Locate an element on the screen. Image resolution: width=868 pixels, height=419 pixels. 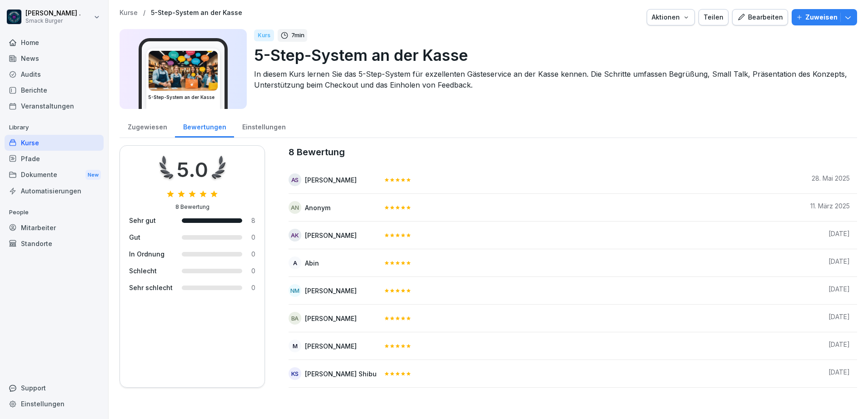
a: Standorte is located at coordinates (54, 243).